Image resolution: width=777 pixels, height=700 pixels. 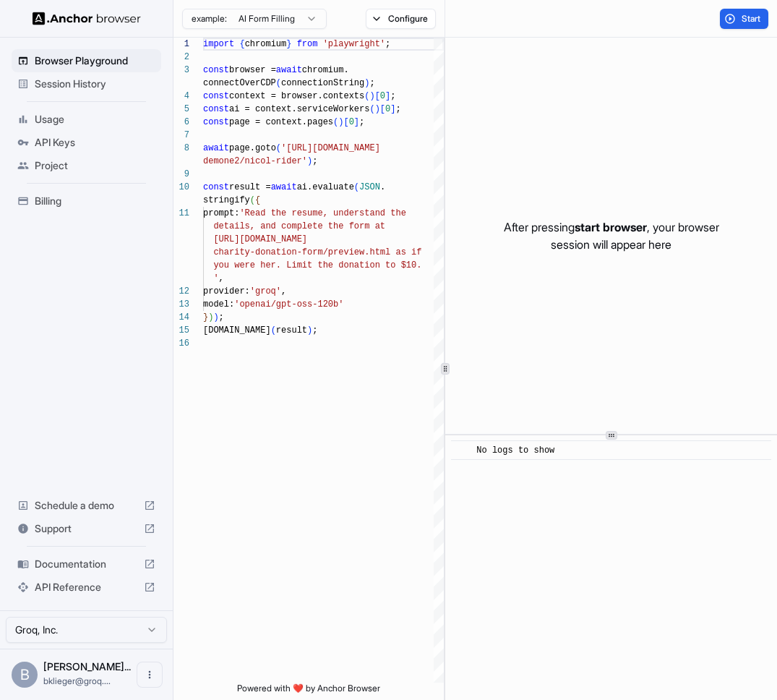 What do you see at coordinates (87, 666) in the screenshot?
I see `span: Benjamin Klieger` at bounding box center [87, 666].